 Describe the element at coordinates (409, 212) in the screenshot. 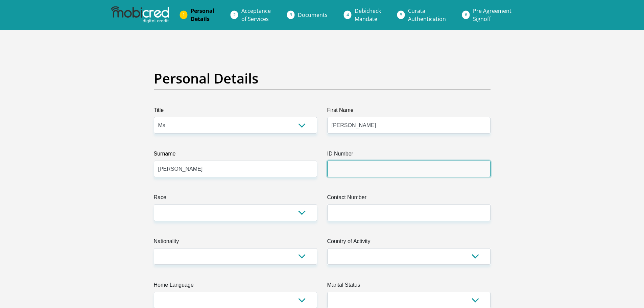

I see `input: Contact Number` at that location.